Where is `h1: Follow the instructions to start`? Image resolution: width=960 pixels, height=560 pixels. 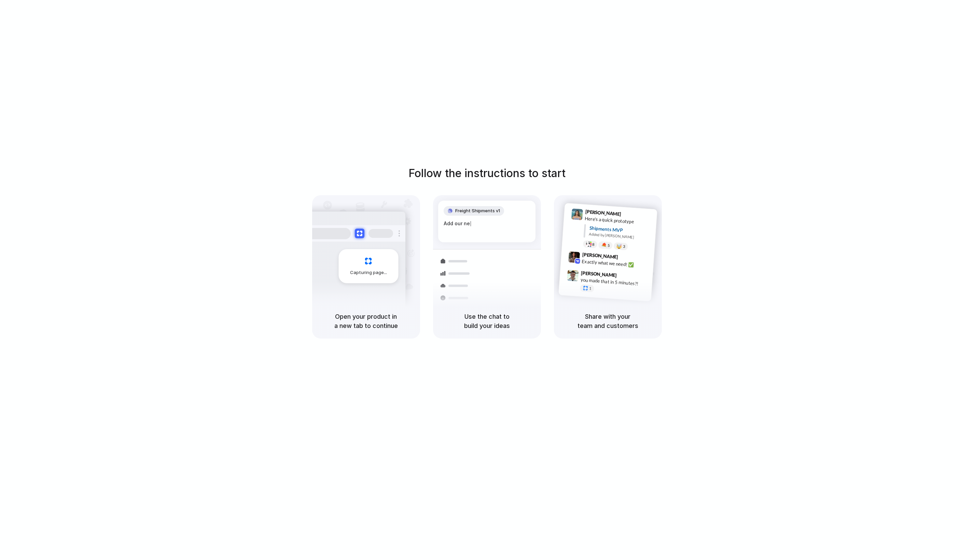
h1: Follow the instructions to start is located at coordinates (487, 173).